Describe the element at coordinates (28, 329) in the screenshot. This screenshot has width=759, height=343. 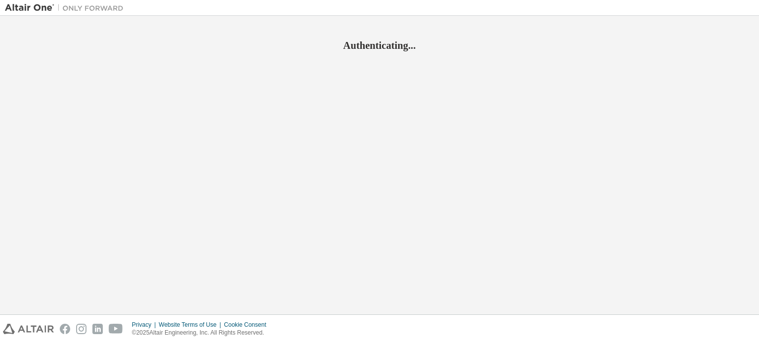
I see `img: altair_logo.svg` at that location.